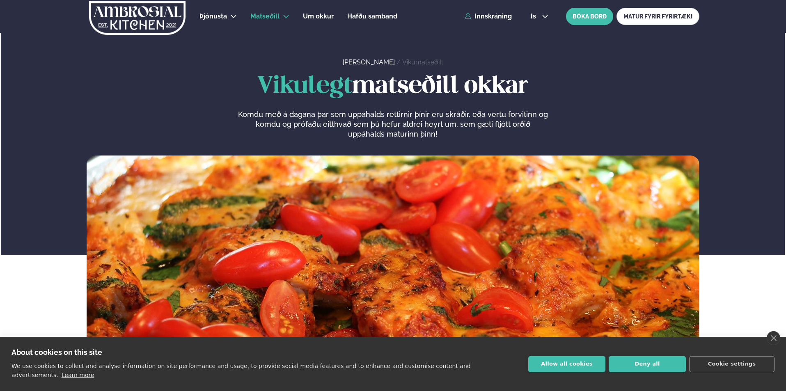  I want to click on p: Komdu með á dagana þar sem uppáhalds réttirnir þínir eru skráðir, eða vertu forvitinn og komdu og..., so click(393, 124).